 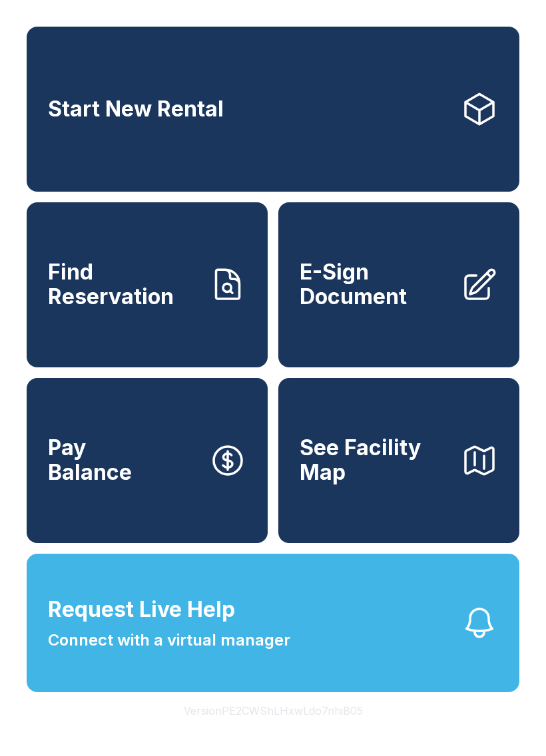 I want to click on button: See Facility Map, so click(x=399, y=460).